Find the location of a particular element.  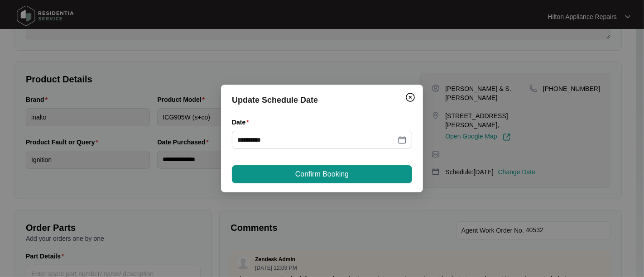

label: Date is located at coordinates (242, 122).